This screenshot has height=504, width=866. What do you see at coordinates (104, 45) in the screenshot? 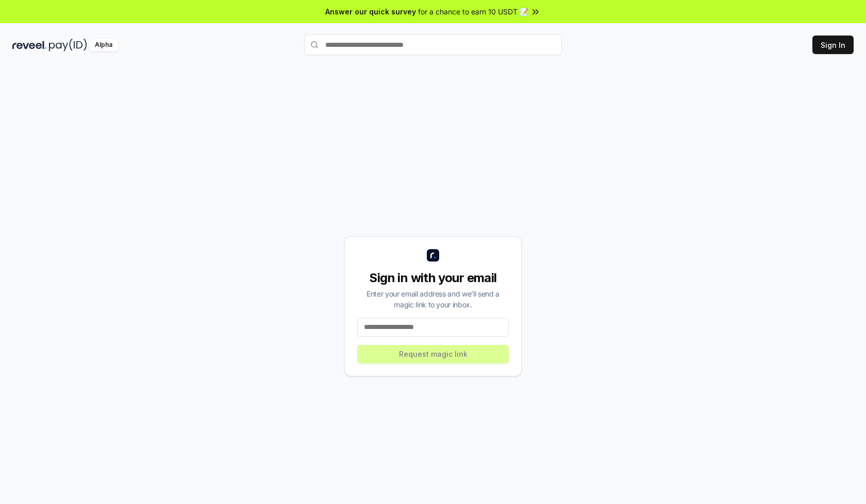
I see `div: Alpha` at bounding box center [104, 45].